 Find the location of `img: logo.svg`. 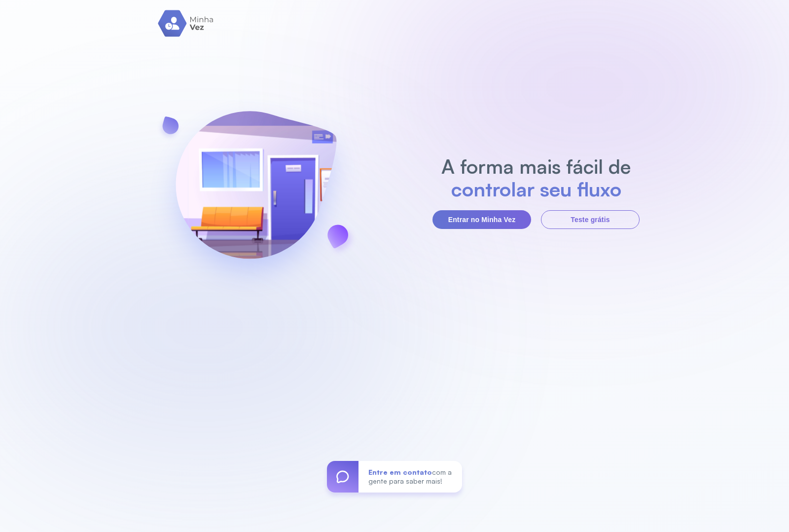

img: logo.svg is located at coordinates (186, 23).